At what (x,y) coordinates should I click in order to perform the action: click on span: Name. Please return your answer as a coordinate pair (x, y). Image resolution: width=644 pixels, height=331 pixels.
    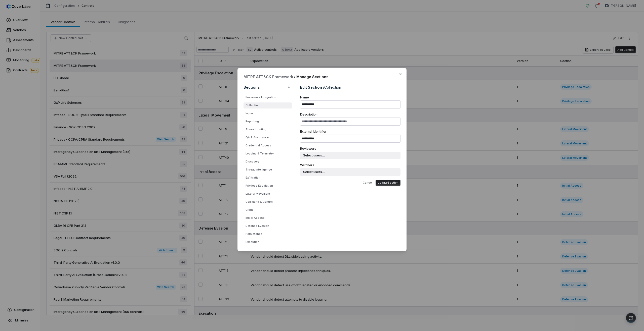
    Looking at the image, I should click on (350, 97).